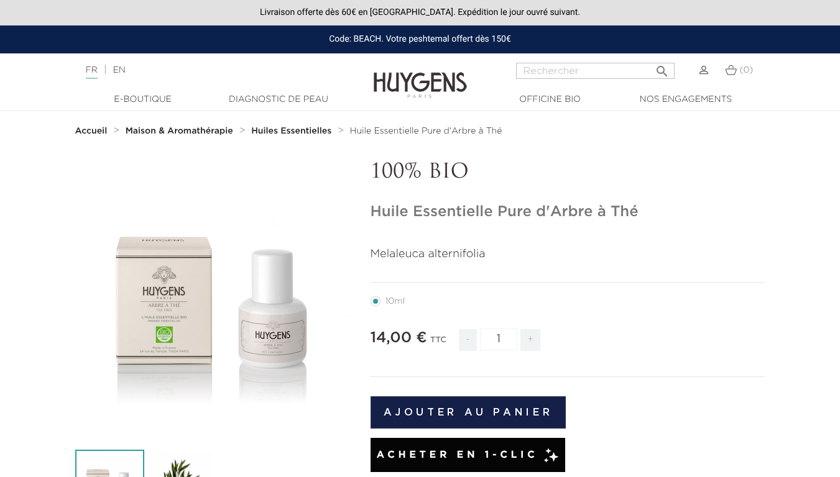 Image resolution: width=840 pixels, height=477 pixels. What do you see at coordinates (746, 70) in the screenshot?
I see `span: (0)` at bounding box center [746, 70].